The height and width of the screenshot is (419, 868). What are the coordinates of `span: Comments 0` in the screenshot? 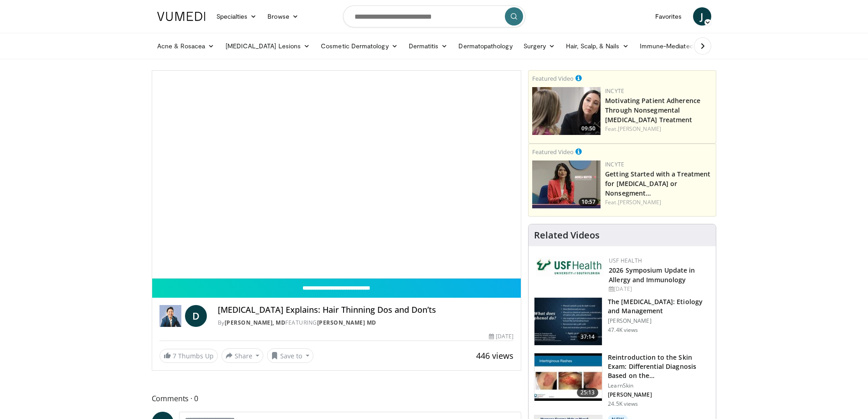 It's located at (337, 399).